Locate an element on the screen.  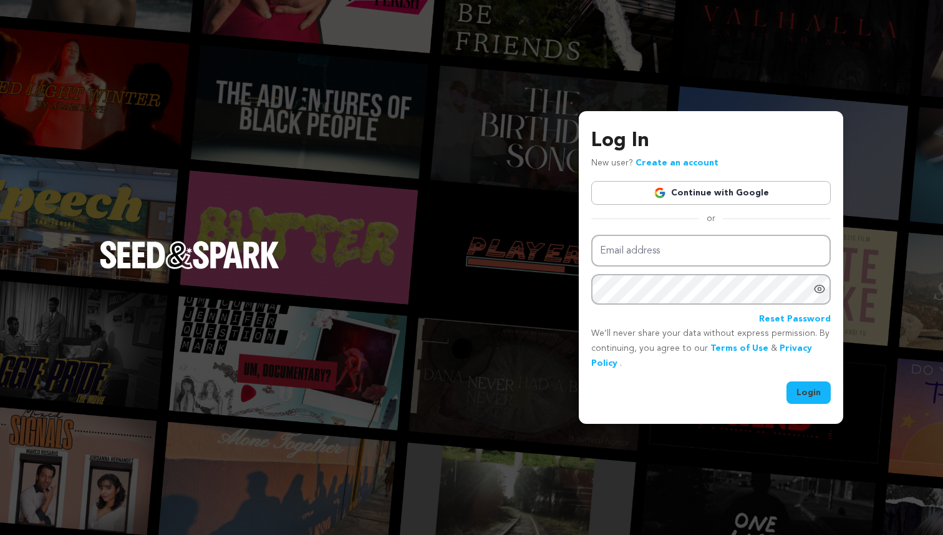
a: Seed&Spark Homepage is located at coordinates (190, 267).